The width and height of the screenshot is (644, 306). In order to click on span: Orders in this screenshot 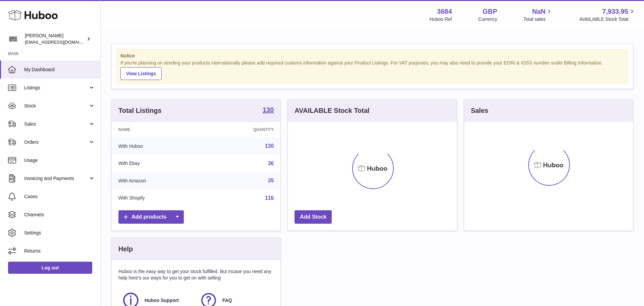, I will do `click(56, 142)`.